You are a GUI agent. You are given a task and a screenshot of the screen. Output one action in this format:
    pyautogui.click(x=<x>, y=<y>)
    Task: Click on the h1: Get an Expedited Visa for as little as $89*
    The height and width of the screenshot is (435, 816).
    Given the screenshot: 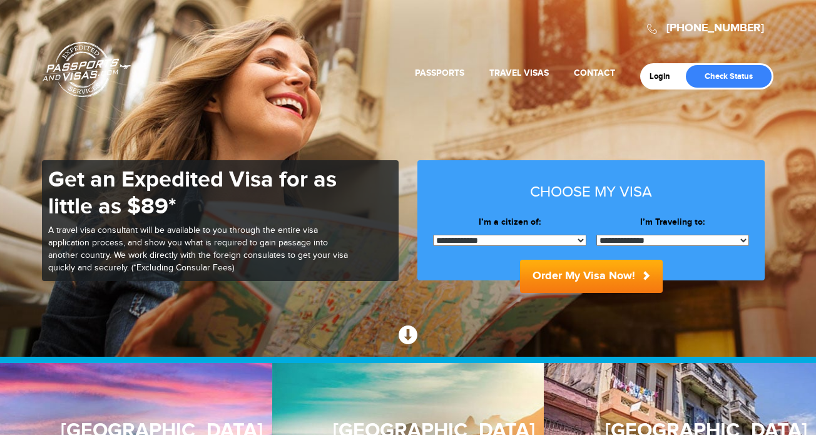 What is the action you would take?
    pyautogui.click(x=198, y=193)
    